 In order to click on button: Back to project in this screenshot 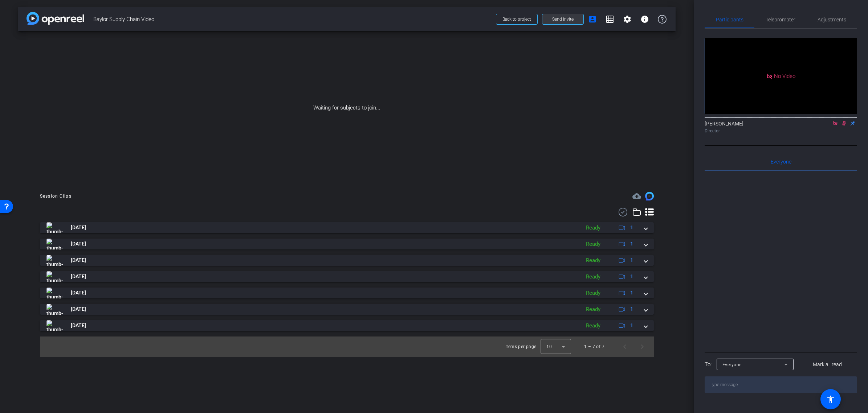, I will do `click(516, 19)`.